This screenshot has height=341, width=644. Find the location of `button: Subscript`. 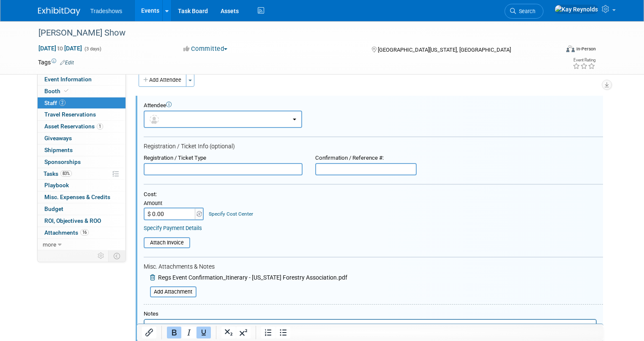

button: Subscript is located at coordinates (229, 332).